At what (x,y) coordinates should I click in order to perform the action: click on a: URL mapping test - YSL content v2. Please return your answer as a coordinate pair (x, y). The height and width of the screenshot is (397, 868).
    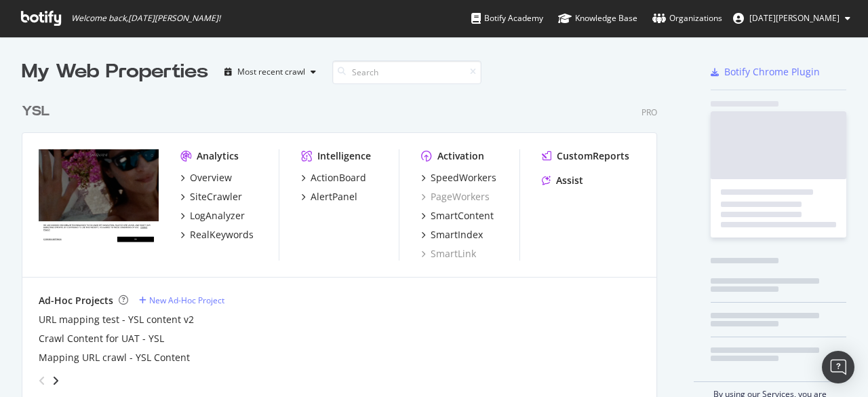
    Looking at the image, I should click on (116, 320).